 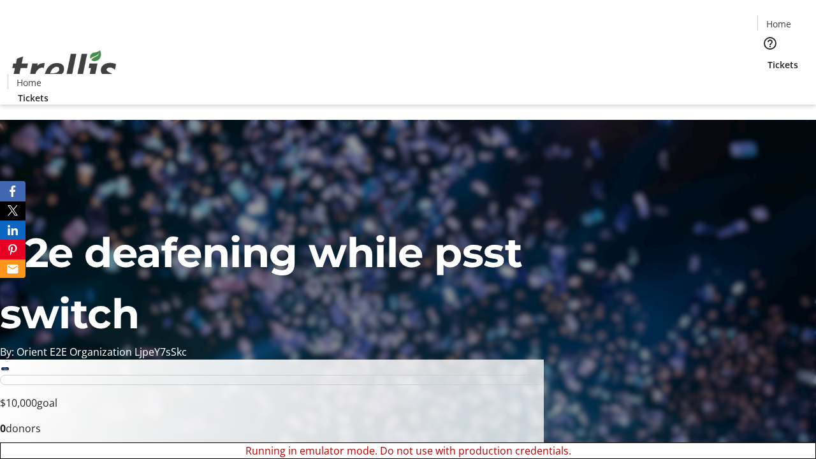 What do you see at coordinates (64, 68) in the screenshot?
I see `img: Orient E2E Organization LjpeY7sSkc's Logo` at bounding box center [64, 68].